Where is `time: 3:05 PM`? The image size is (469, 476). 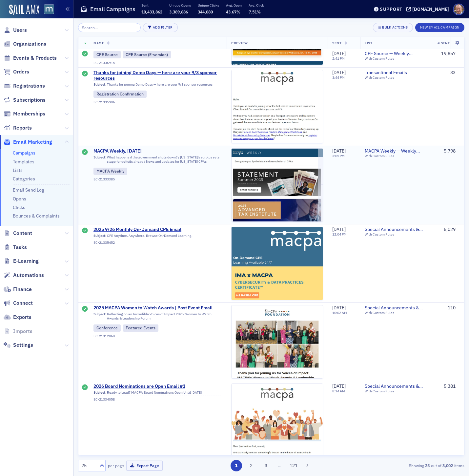 time: 3:05 PM is located at coordinates (339, 156).